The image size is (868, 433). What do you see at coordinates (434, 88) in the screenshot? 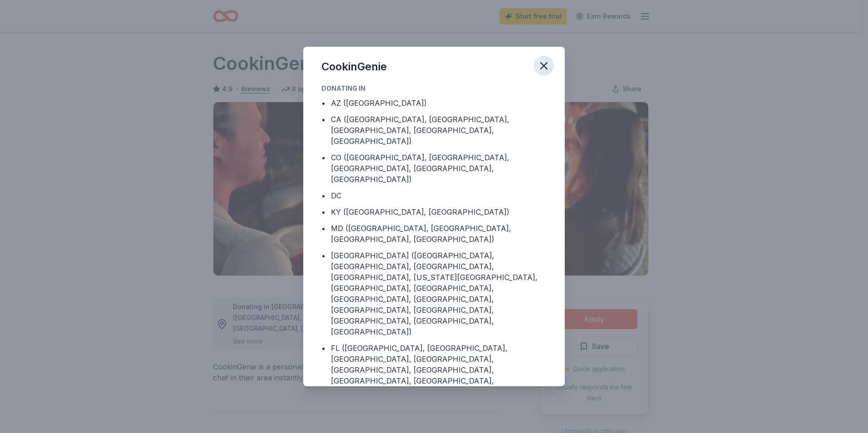
I see `div: Donating in` at bounding box center [434, 88].